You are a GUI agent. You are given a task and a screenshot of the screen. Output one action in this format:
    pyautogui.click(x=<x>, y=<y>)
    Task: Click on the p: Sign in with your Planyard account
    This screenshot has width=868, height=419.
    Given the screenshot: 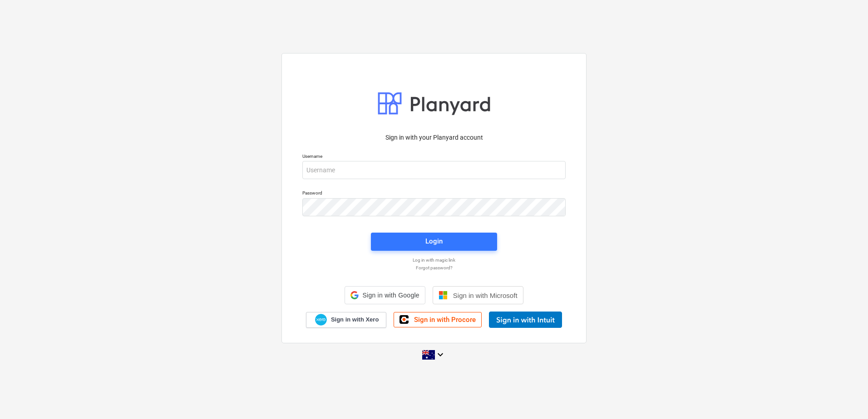 What is the action you would take?
    pyautogui.click(x=434, y=137)
    